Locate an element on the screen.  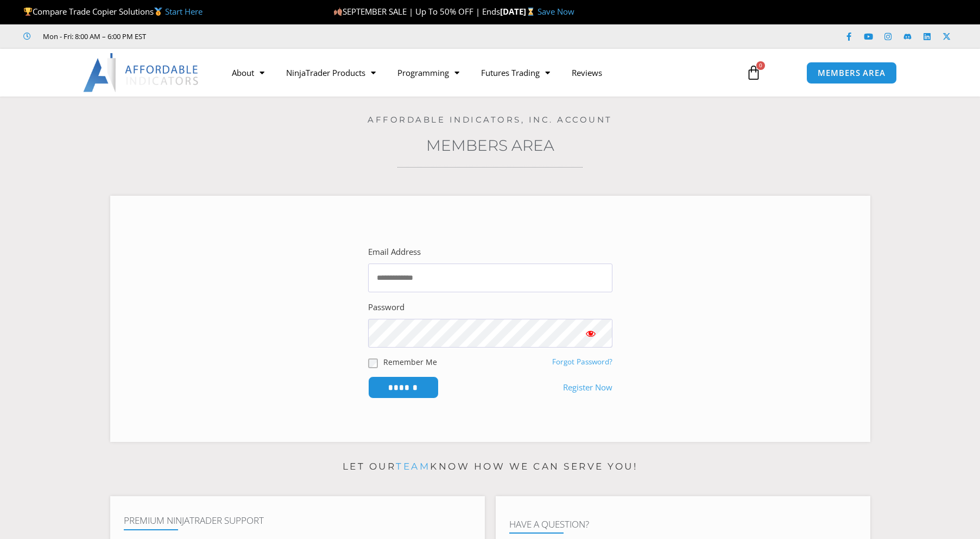
button: Show password is located at coordinates (591, 333).